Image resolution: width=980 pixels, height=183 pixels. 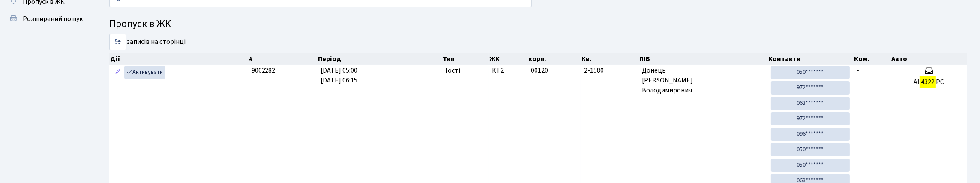 I want to click on span: Гості, so click(x=453, y=70).